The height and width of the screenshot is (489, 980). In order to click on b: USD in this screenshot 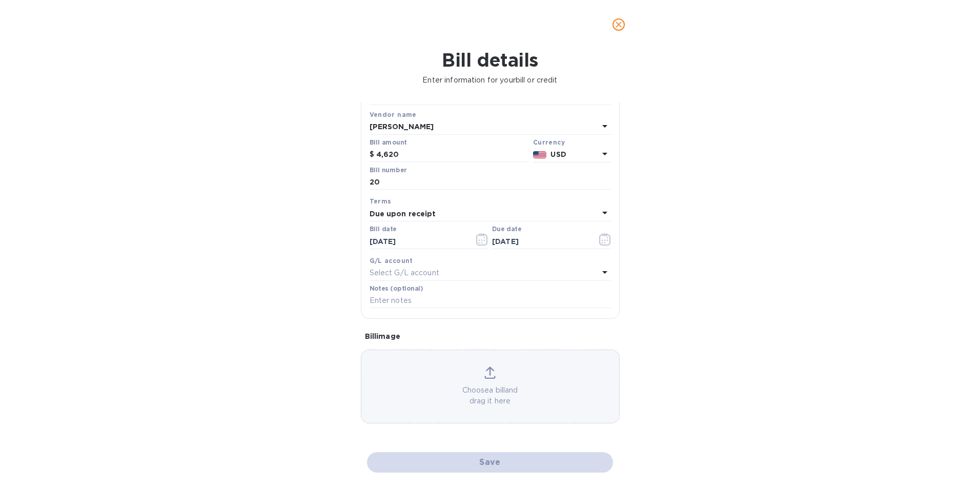, I will do `click(558, 154)`.